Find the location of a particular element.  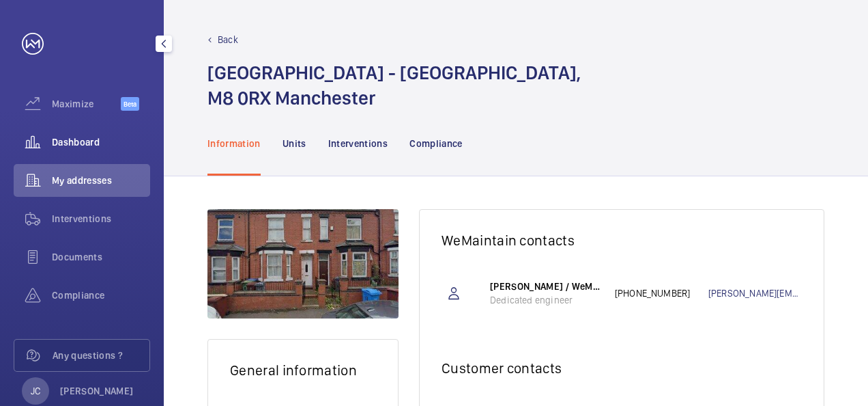

span: Any questions ? is located at coordinates (101, 355).